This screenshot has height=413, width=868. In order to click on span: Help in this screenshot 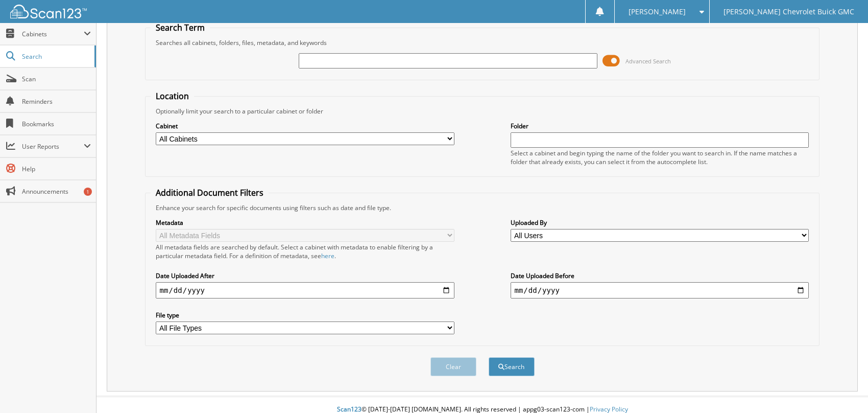, I will do `click(56, 168)`.